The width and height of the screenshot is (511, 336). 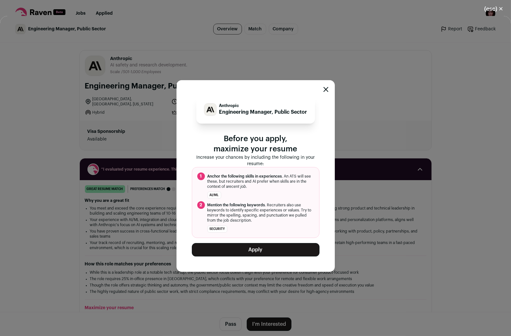 I want to click on span: 2, so click(x=201, y=205).